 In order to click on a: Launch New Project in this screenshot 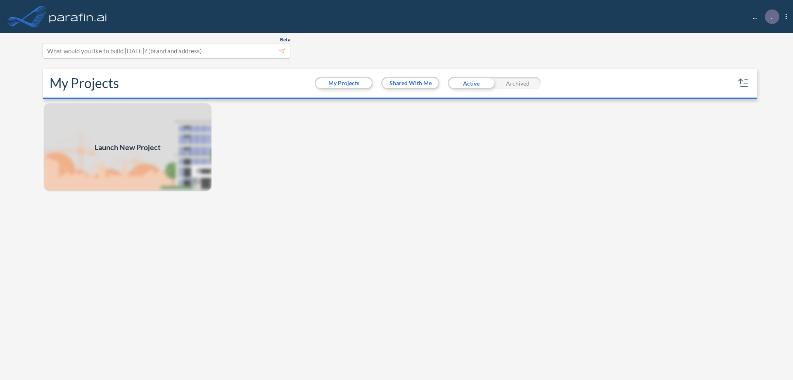, I will do `click(128, 147)`.